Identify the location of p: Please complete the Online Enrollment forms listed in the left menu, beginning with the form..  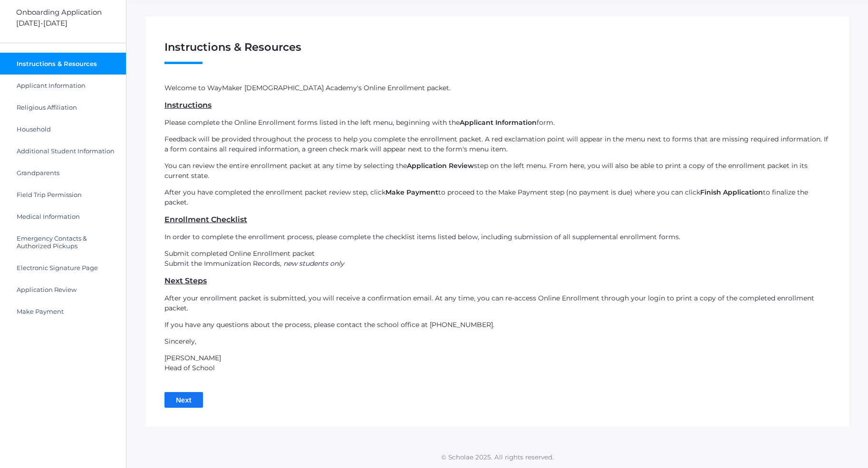
(497, 123).